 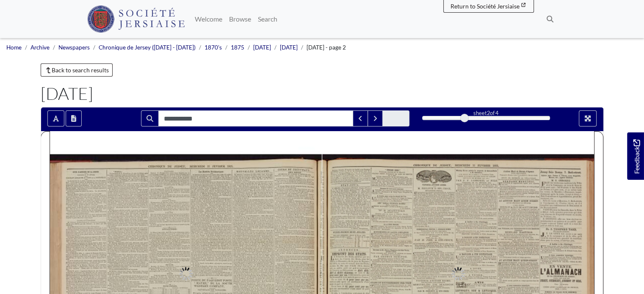 I want to click on a: Browse, so click(x=240, y=19).